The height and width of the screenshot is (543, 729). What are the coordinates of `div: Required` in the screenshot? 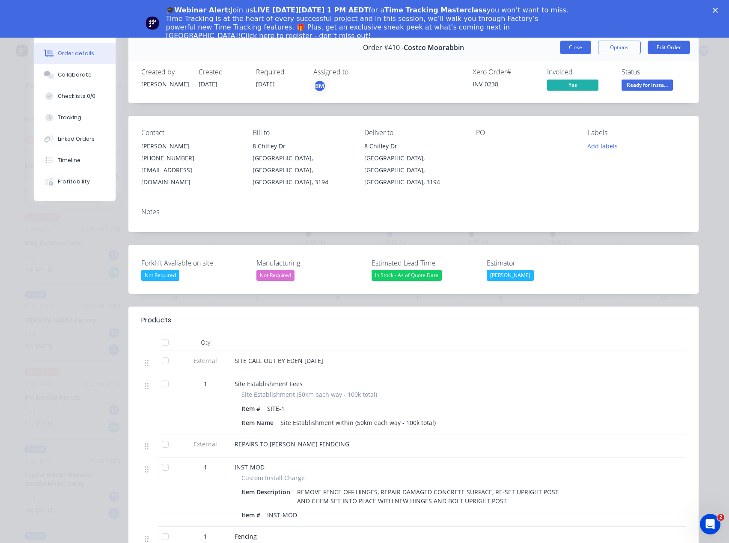 It's located at (279, 72).